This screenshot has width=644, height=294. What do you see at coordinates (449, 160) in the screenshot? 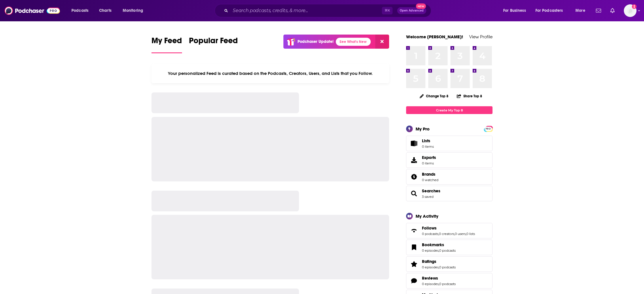
I see `a: Exports` at bounding box center [449, 160].